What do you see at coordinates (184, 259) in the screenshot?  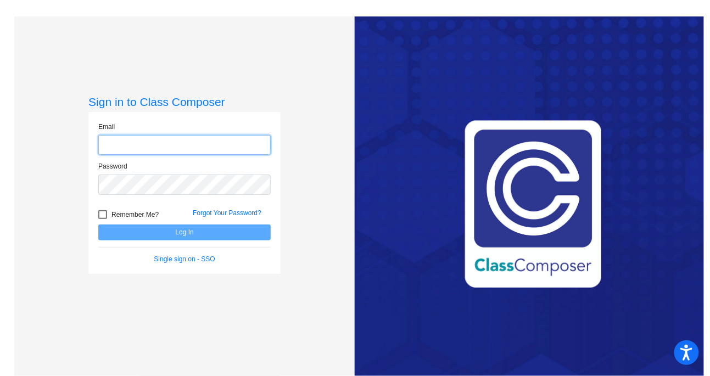 I see `a: Single sign on - SSO` at bounding box center [184, 259].